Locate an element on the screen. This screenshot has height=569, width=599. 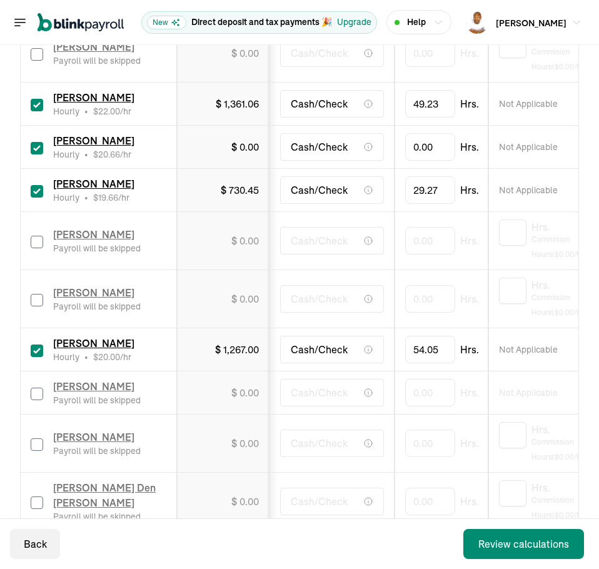
span: 1,267.00 is located at coordinates (241, 349).